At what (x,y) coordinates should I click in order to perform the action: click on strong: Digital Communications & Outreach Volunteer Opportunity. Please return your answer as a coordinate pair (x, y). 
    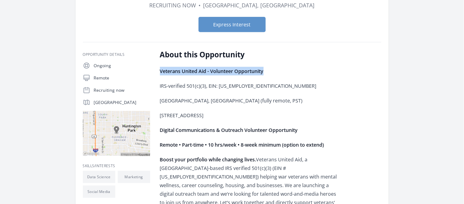
    Looking at the image, I should click on (229, 130).